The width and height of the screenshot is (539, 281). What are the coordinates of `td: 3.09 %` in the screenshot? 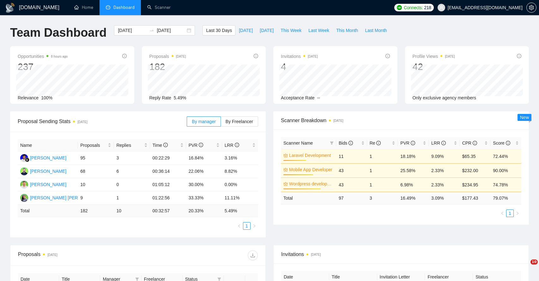 It's located at (444, 198).